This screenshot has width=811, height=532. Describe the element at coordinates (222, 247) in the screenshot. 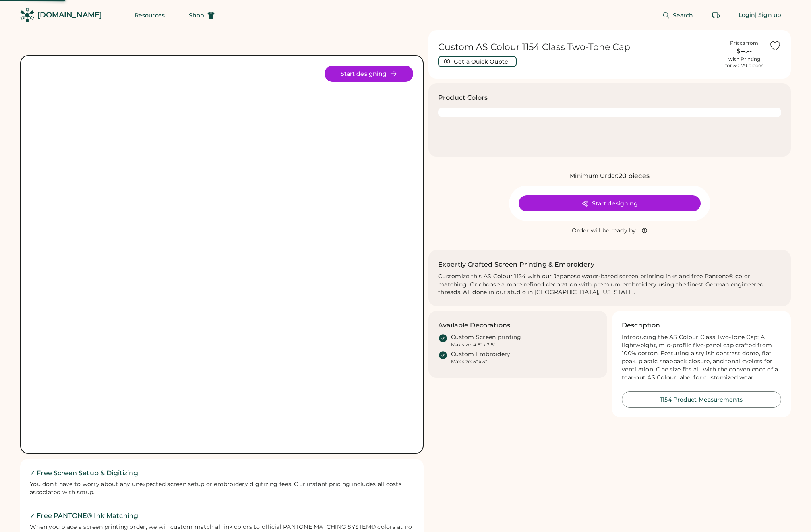

I see `img: 1154 - Natural/walnut Front Image` at that location.